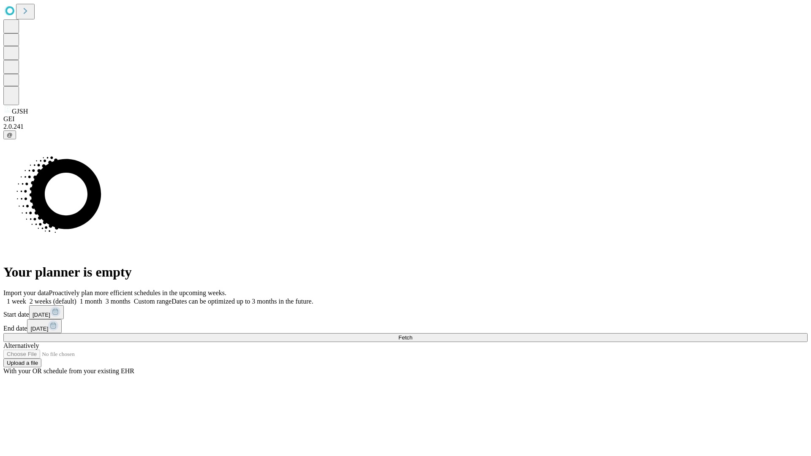  I want to click on span: Custom range, so click(152, 301).